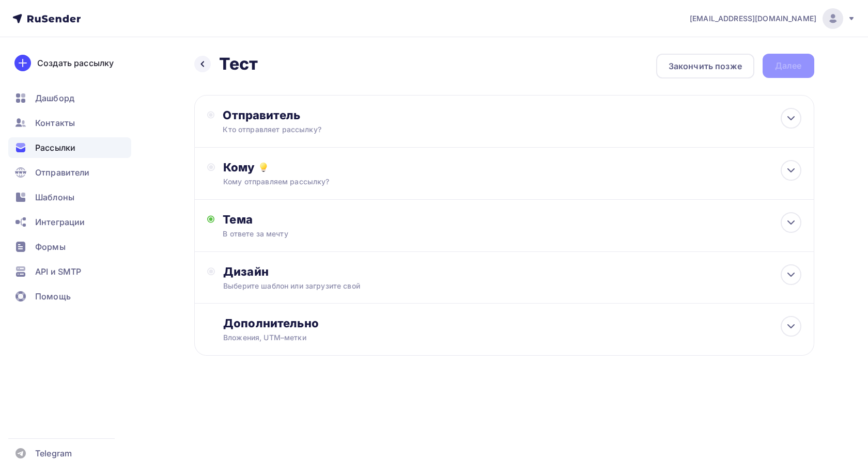  Describe the element at coordinates (705, 66) in the screenshot. I see `div: Закончить позже` at that location.